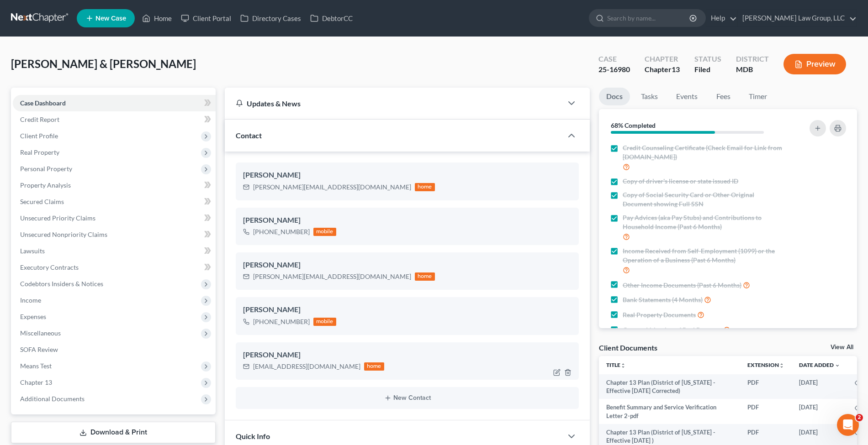 Image resolution: width=868 pixels, height=445 pixels. What do you see at coordinates (614, 59) in the screenshot?
I see `div: Case` at bounding box center [614, 59].